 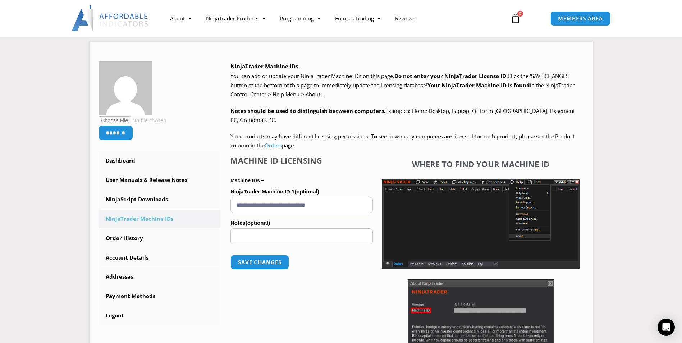 What do you see at coordinates (159, 161) in the screenshot?
I see `a: Dashboard` at bounding box center [159, 161].